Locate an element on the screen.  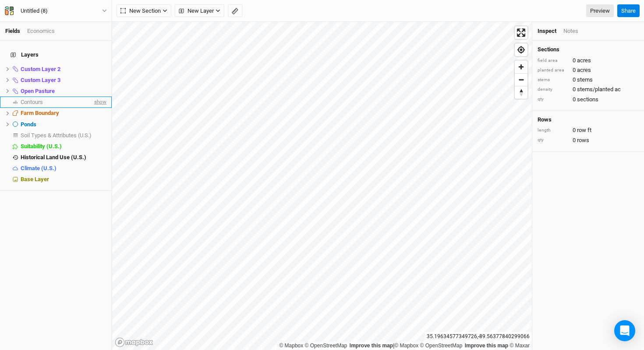
div: field area is located at coordinates (553, 61).